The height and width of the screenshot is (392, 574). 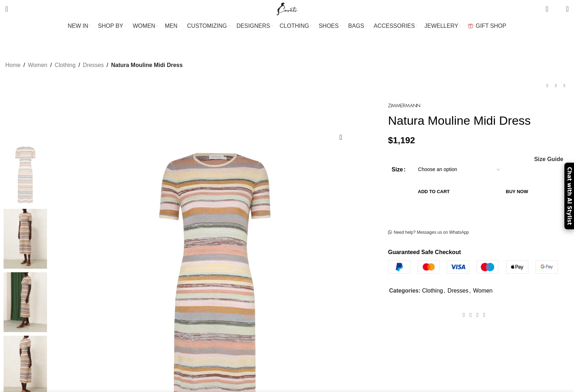 I want to click on a: Facebook social link, so click(x=464, y=315).